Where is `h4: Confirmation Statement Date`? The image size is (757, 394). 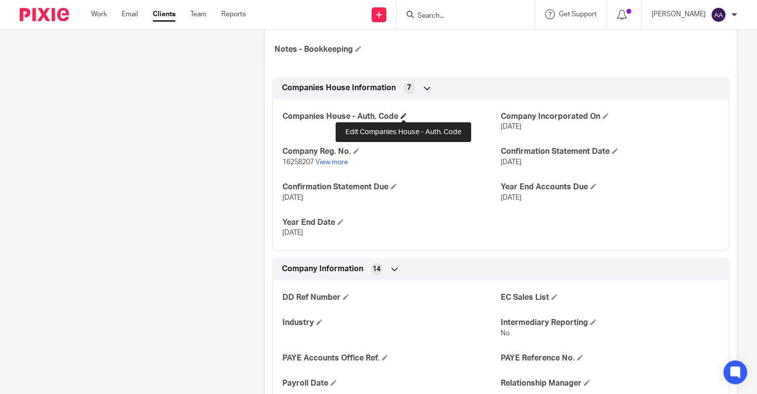
h4: Confirmation Statement Date is located at coordinates (609, 151).